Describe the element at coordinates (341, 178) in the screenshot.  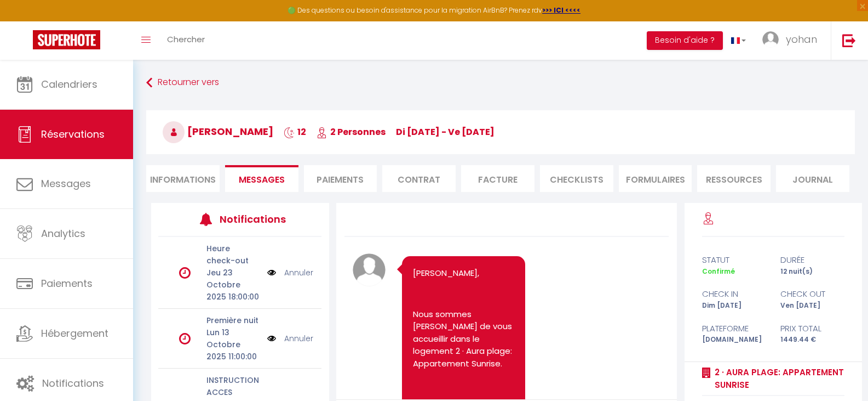
I see `li: Paiements` at that location.